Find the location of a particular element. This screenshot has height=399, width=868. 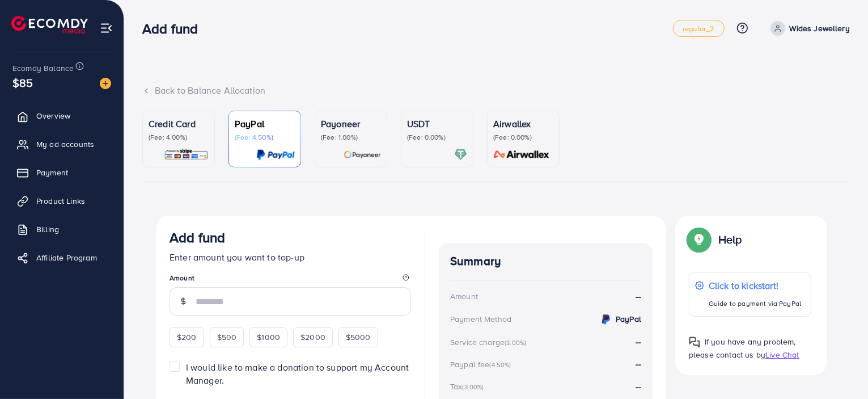

a: Overview is located at coordinates (62, 116).